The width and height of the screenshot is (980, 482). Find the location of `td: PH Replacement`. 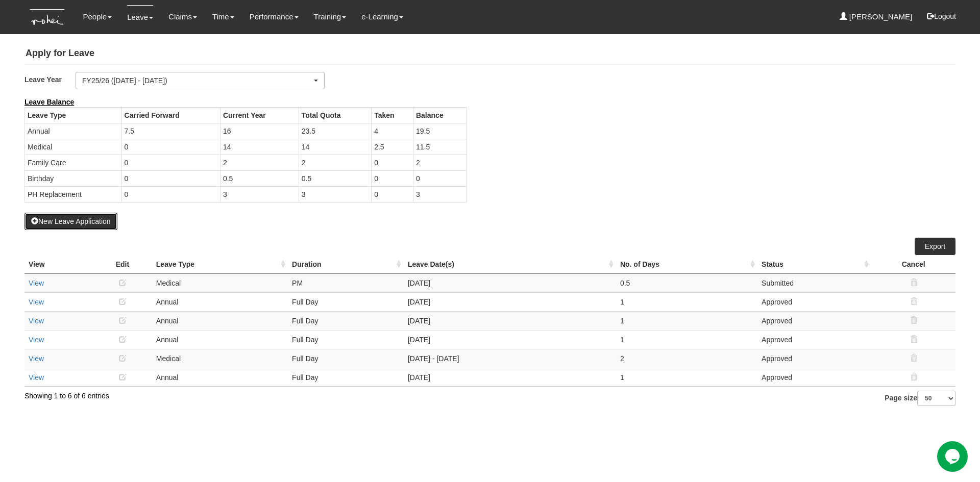

td: PH Replacement is located at coordinates (74, 194).